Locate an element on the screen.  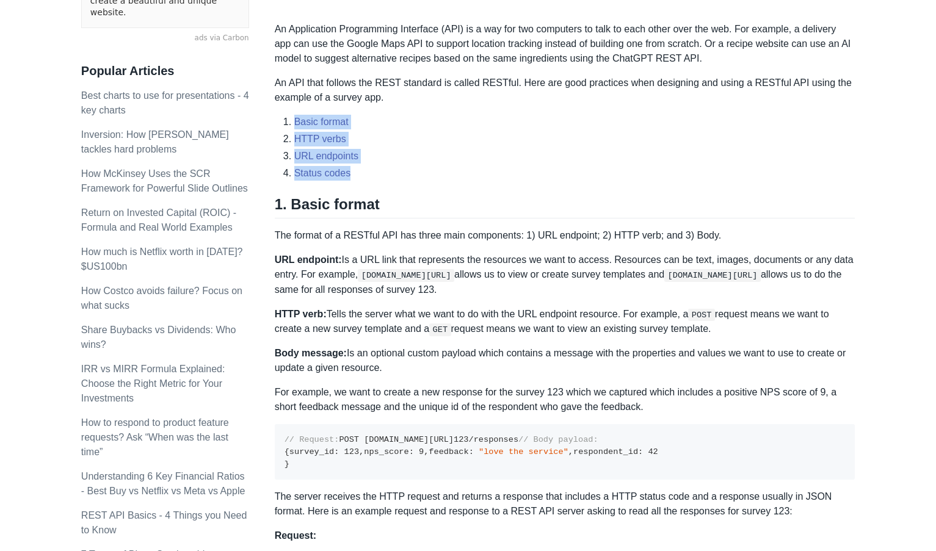
a: How McKinsey Uses the SCR Framework for Powerful Slide Outlines is located at coordinates (164, 181).